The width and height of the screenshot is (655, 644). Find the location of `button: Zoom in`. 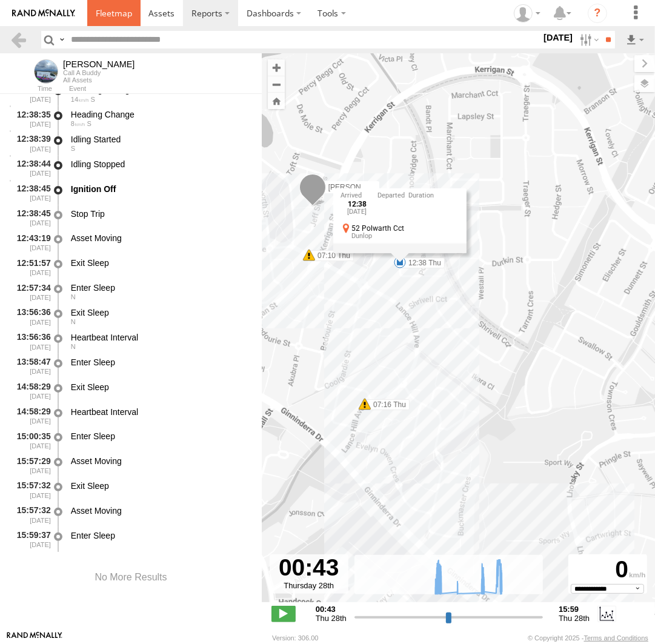

button: Zoom in is located at coordinates (276, 67).